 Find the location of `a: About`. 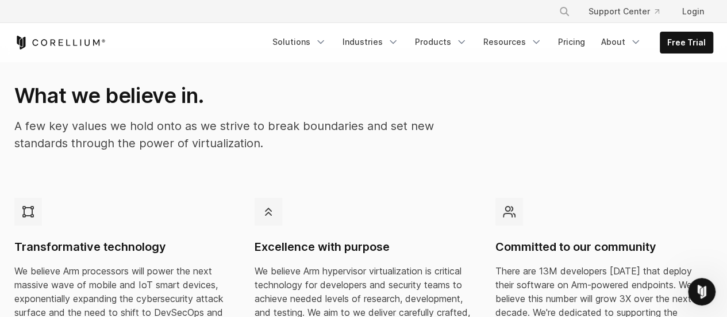

a: About is located at coordinates (621, 42).